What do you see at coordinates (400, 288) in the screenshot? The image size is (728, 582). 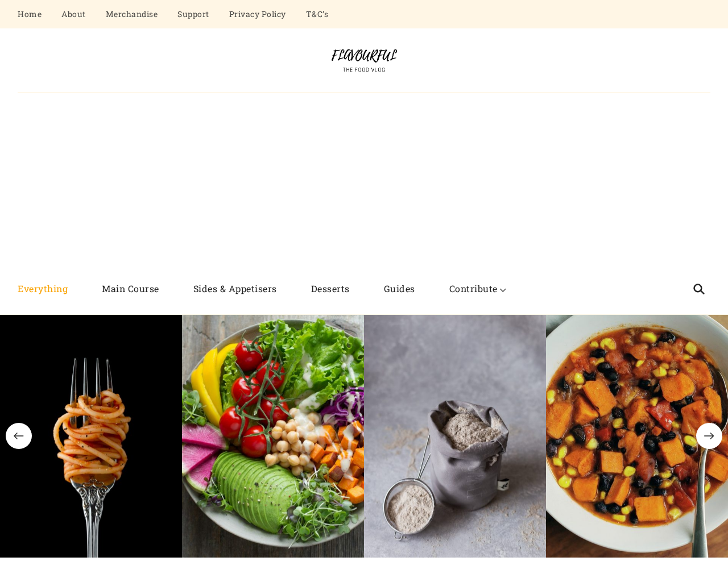 I see `a: Guides` at bounding box center [400, 288].